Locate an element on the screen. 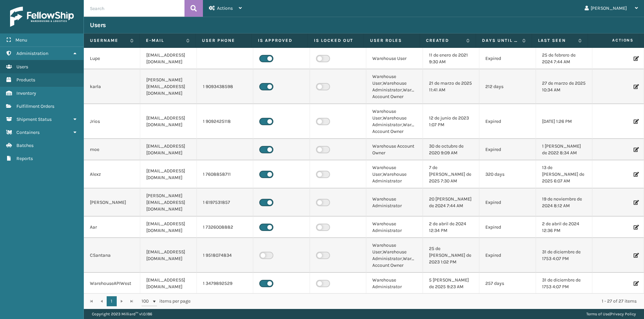 The image size is (644, 319). td: 257 days is located at coordinates (507, 284).